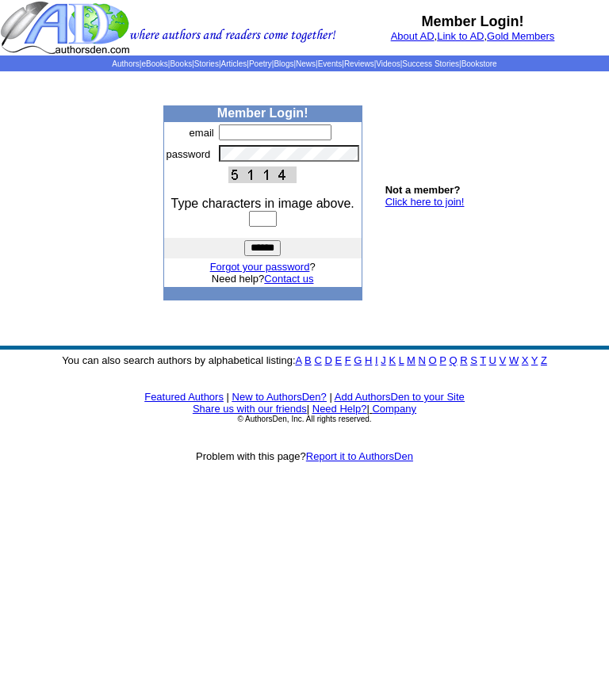  What do you see at coordinates (188, 153) in the screenshot?
I see `font: password` at bounding box center [188, 153].